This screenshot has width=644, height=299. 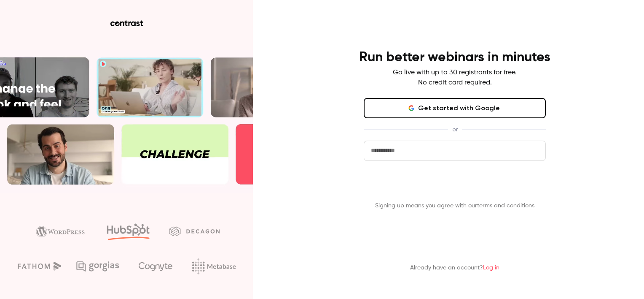 I want to click on p: Signing up means you agree with our, so click(x=455, y=206).